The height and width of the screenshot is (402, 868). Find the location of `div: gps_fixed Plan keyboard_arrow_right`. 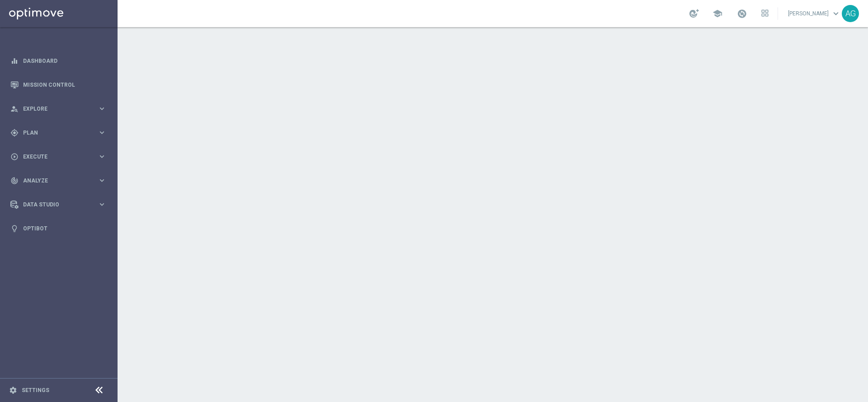

div: gps_fixed Plan keyboard_arrow_right is located at coordinates (58, 133).